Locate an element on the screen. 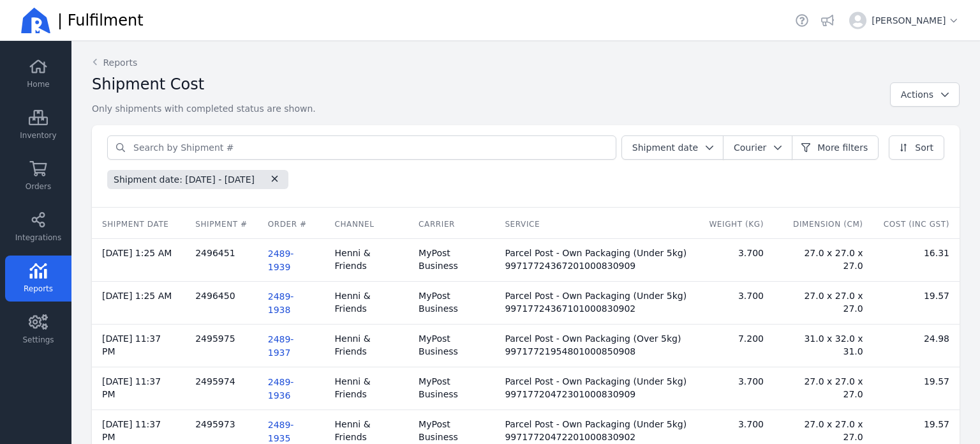 This screenshot has height=444, width=980. span: Shipment # is located at coordinates (221, 224).